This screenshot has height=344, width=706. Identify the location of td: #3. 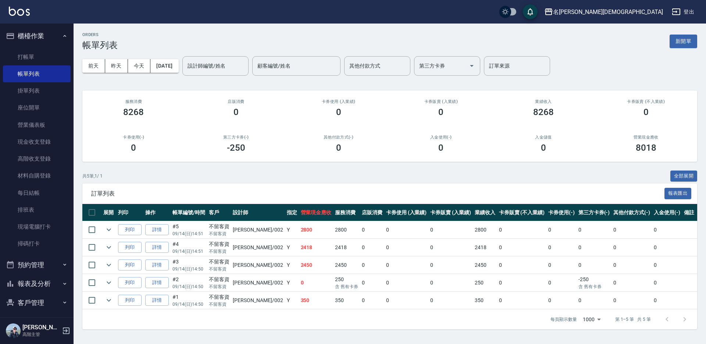
(189, 265).